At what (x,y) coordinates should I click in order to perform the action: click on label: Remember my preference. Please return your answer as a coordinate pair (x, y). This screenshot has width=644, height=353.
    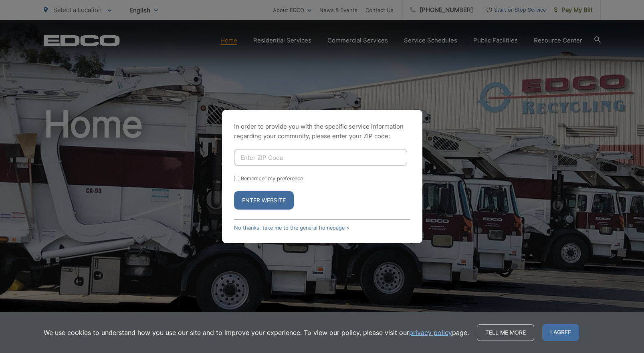
    Looking at the image, I should click on (272, 178).